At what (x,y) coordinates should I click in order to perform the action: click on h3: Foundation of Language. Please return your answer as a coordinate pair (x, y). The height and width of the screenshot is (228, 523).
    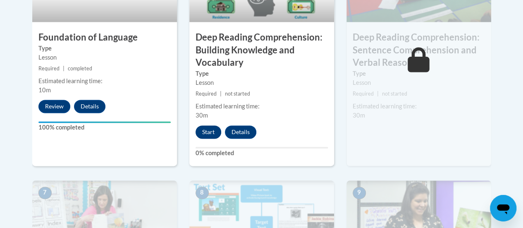
    Looking at the image, I should click on (105, 37).